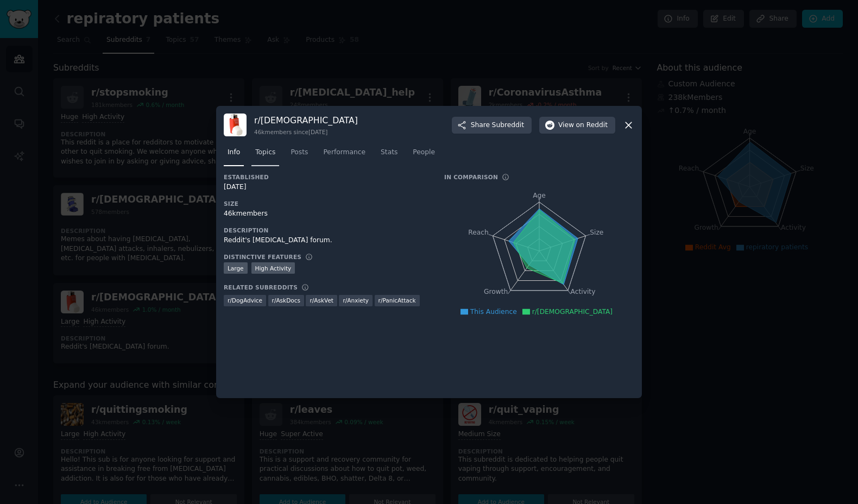  I want to click on button: ShareSubreddit, so click(491, 125).